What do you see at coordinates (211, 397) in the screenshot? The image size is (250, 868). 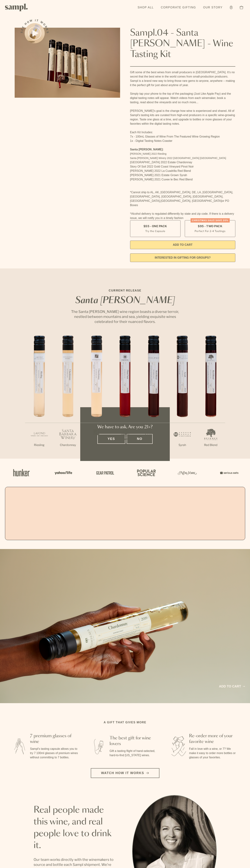 I see `li: 7 / 7` at bounding box center [211, 397].